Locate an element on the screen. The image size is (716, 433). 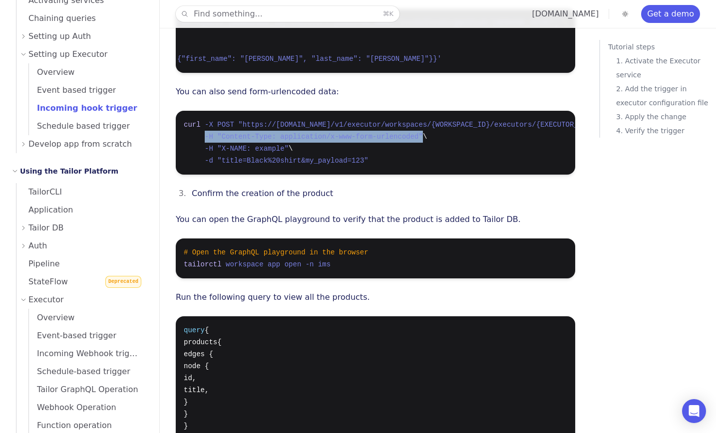
a: Tailor GraphQL Operation is located at coordinates (88, 390).